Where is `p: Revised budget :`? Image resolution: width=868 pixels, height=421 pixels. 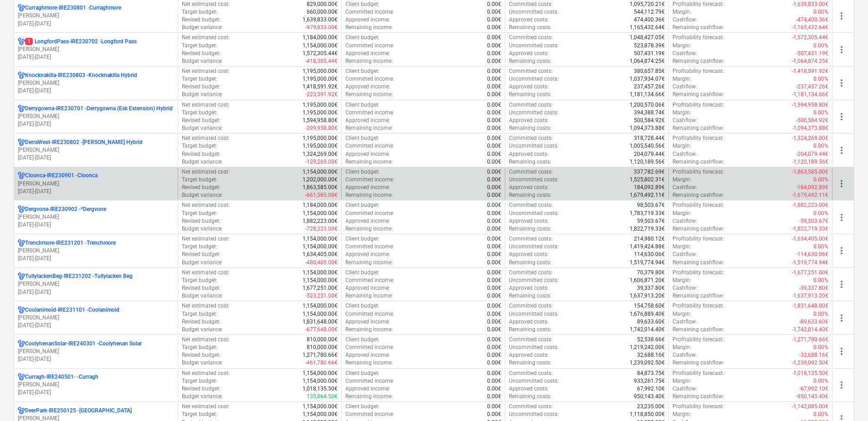 p: Revised budget : is located at coordinates (201, 120).